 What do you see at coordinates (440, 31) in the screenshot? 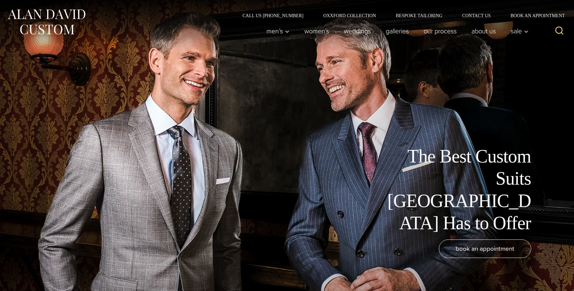
I see `a: Our Process` at bounding box center [440, 31].